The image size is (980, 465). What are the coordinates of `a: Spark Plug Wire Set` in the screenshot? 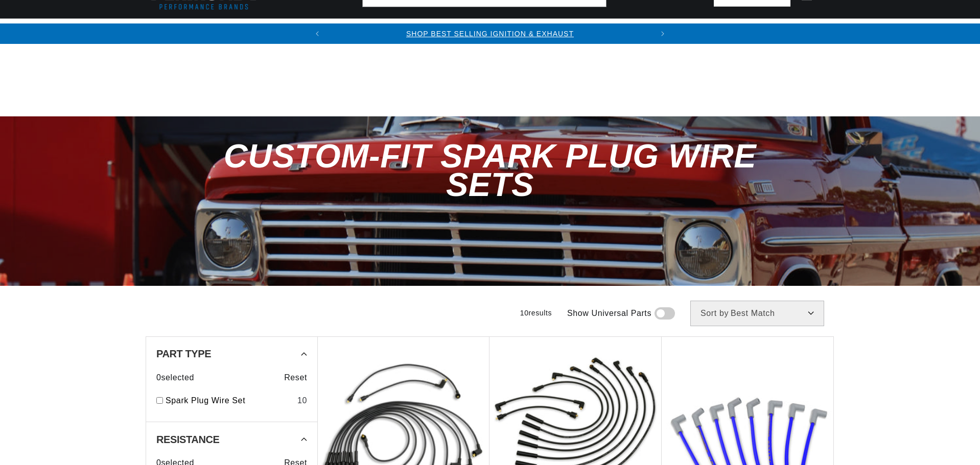 It's located at (229, 401).